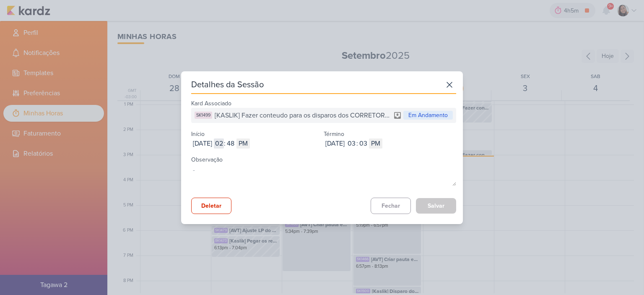 The height and width of the screenshot is (295, 644). What do you see at coordinates (227, 85) in the screenshot?
I see `div: Detalhes da Sessão` at bounding box center [227, 85].